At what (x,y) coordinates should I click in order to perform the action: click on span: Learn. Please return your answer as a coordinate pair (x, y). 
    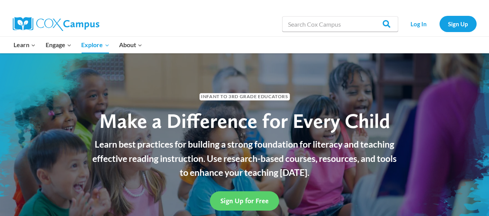
    Looking at the image, I should click on (24, 45).